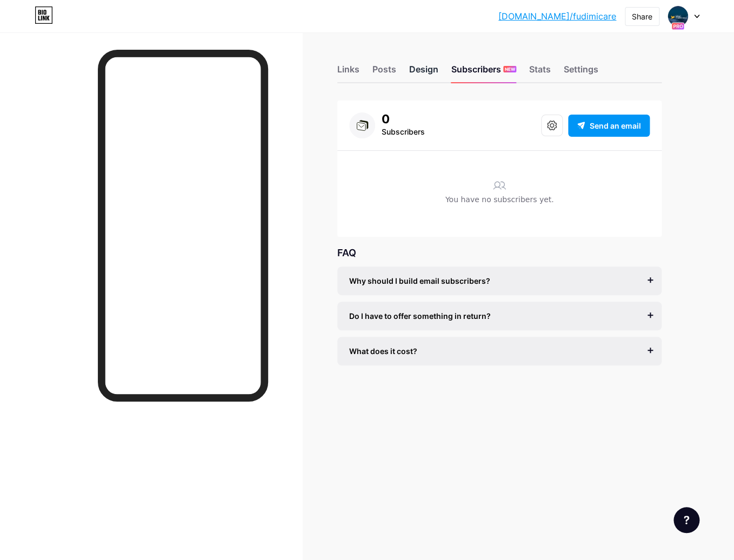 This screenshot has height=560, width=734. What do you see at coordinates (384, 72) in the screenshot?
I see `div: Posts` at bounding box center [384, 72].